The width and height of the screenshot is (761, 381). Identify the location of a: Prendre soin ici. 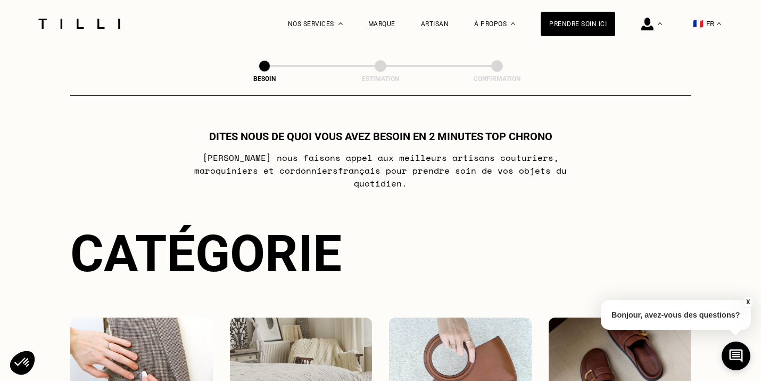
(578, 24).